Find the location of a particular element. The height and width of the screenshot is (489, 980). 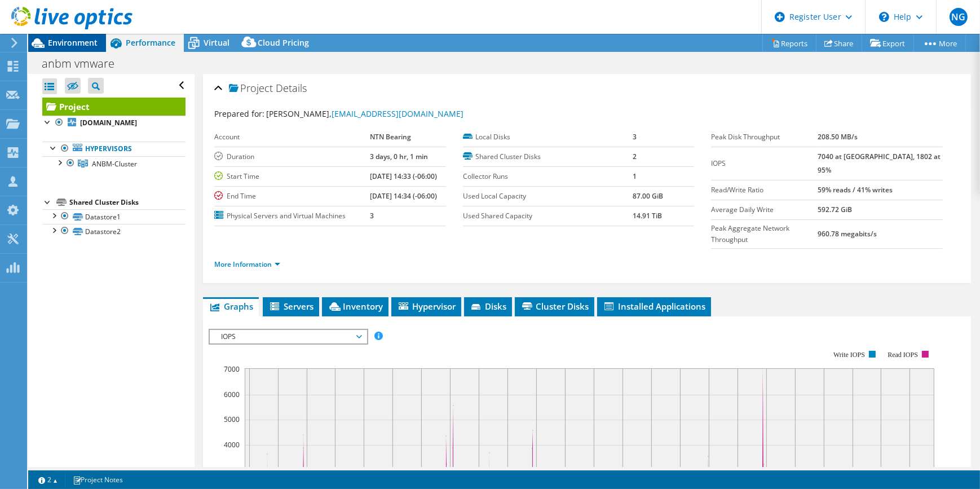

b: 960.78 megabits/s is located at coordinates (847, 234).